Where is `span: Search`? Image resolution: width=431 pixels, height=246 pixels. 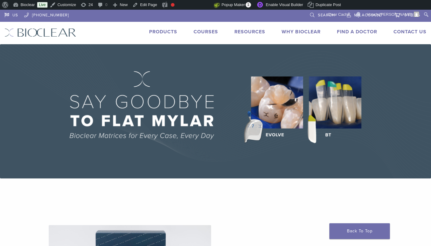
span: Search is located at coordinates (327, 15).